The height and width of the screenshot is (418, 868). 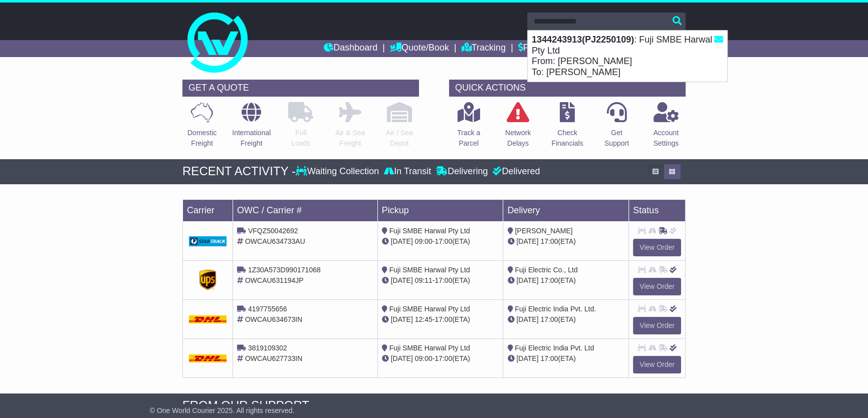 I want to click on p: Account Settings, so click(x=666, y=138).